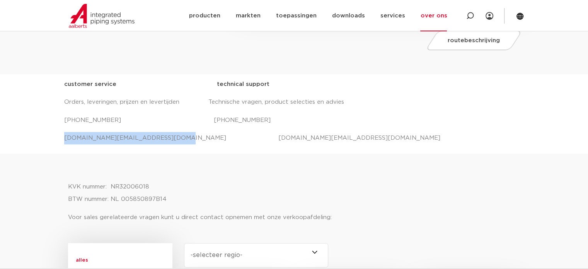 Image resolution: width=588 pixels, height=269 pixels. What do you see at coordinates (474, 40) in the screenshot?
I see `span: routebeschrijving` at bounding box center [474, 40].